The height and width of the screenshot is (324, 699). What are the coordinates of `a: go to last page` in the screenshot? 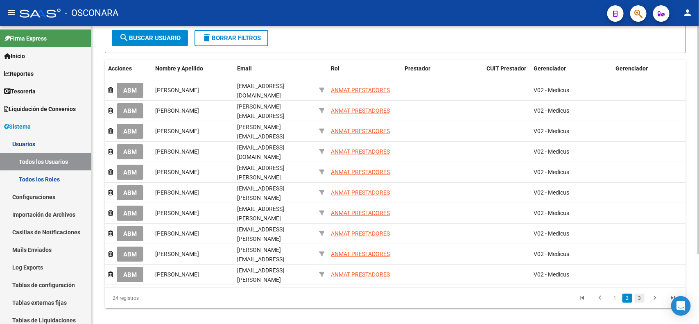 It's located at (672, 298).